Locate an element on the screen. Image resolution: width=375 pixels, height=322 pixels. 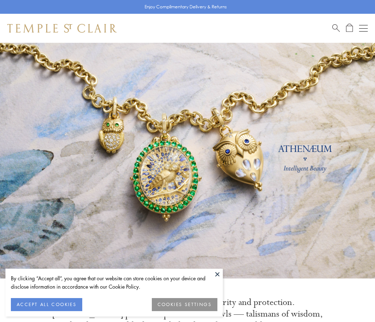
a: Search is located at coordinates (336, 28).